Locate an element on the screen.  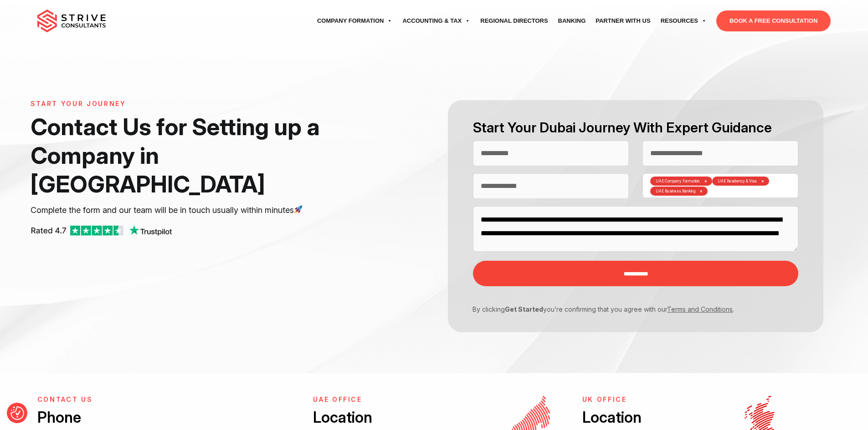
h6: CONTACT US is located at coordinates (165, 400).